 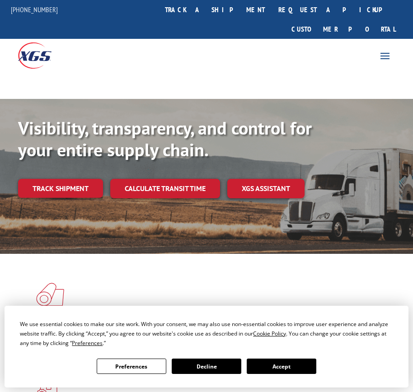 I want to click on b: Visibility, transparency, and control for your entire supply chain., so click(x=165, y=139).